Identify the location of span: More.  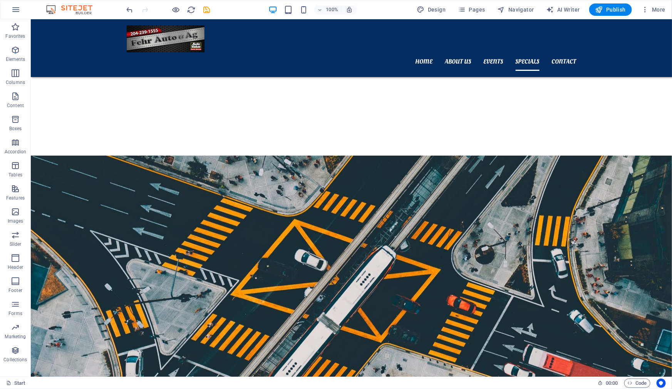
(653, 10).